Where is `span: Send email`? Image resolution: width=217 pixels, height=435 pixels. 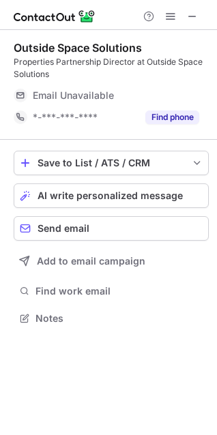 span: Send email is located at coordinates (63, 228).